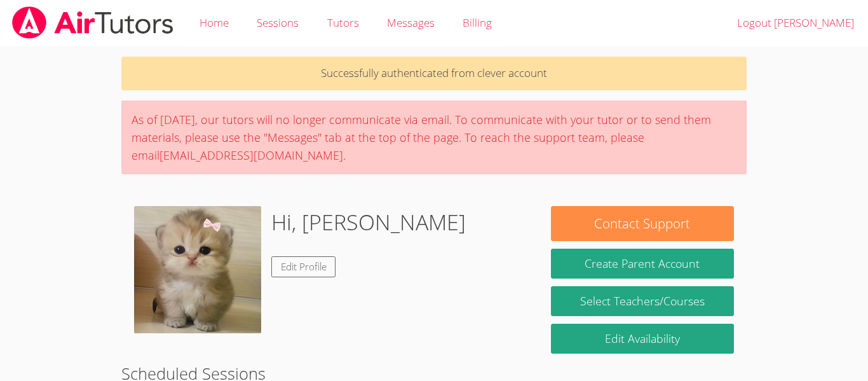 This screenshot has height=381, width=868. What do you see at coordinates (410, 22) in the screenshot?
I see `span: Messages` at bounding box center [410, 22].